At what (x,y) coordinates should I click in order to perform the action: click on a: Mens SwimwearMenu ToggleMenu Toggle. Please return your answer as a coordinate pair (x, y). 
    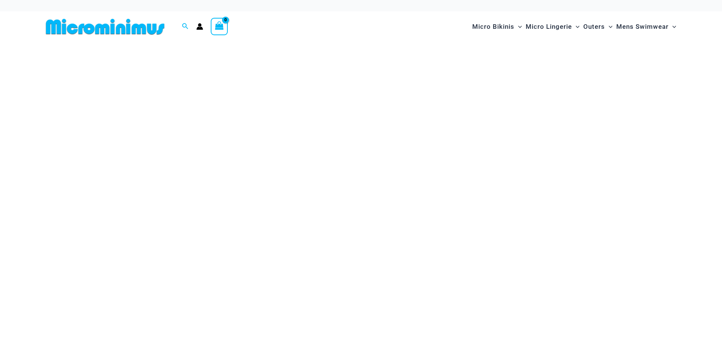
    Looking at the image, I should click on (646, 27).